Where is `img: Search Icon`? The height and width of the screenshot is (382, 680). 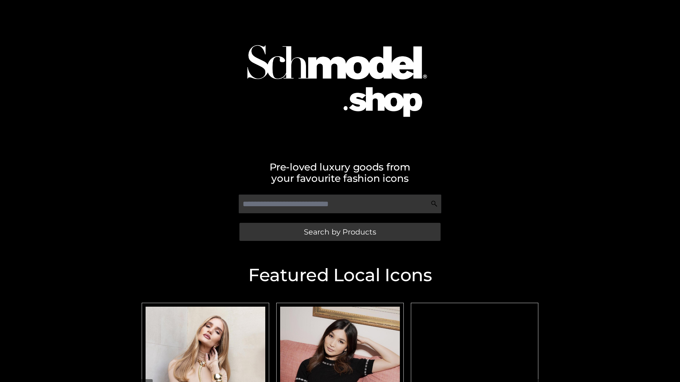 img: Search Icon is located at coordinates (434, 204).